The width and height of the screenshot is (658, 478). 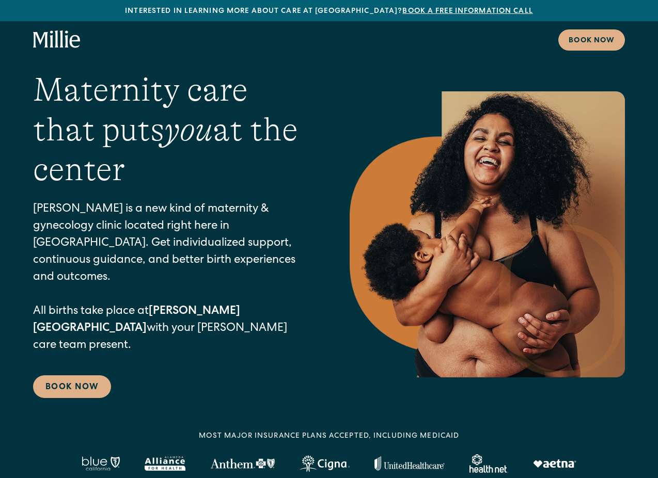 What do you see at coordinates (324, 464) in the screenshot?
I see `img: Cigna logo` at bounding box center [324, 464].